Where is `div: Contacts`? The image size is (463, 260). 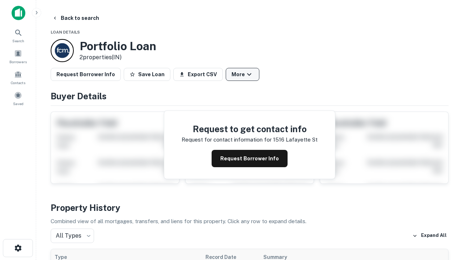
div: Contacts is located at coordinates (18, 77).